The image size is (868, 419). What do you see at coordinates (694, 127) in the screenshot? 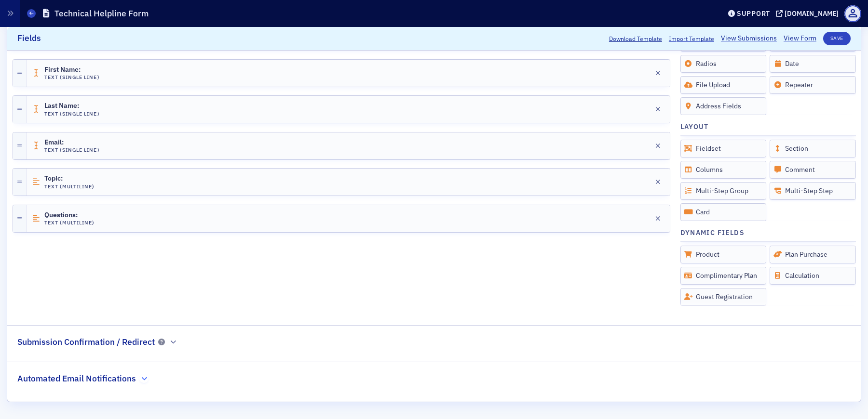
I see `h4: Layout` at bounding box center [694, 127].